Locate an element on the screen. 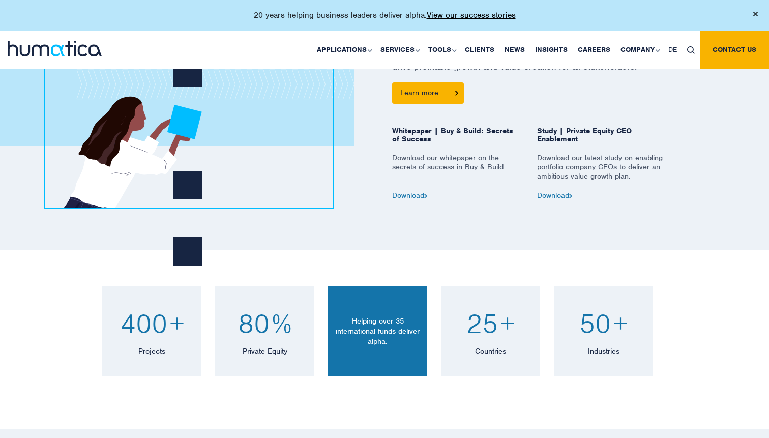 The width and height of the screenshot is (769, 438). img: arrowicon is located at coordinates (457, 93).